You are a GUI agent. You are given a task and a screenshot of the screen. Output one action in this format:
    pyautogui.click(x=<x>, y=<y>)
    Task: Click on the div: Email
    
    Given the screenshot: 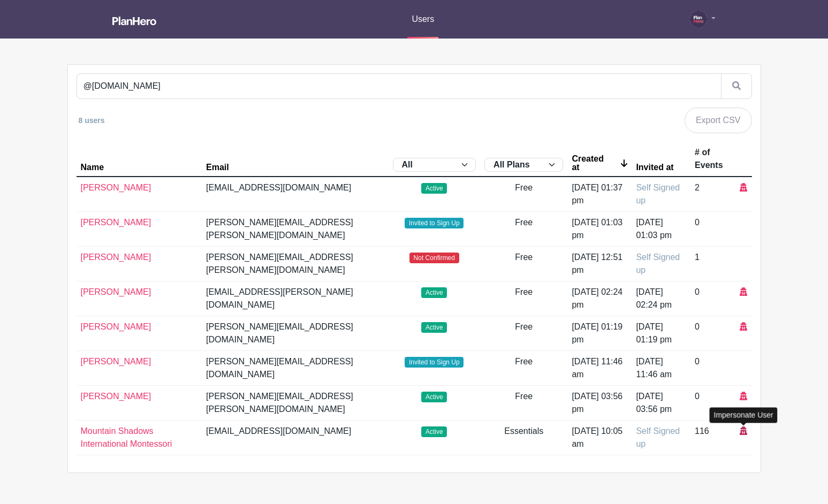 What is the action you would take?
    pyautogui.click(x=217, y=167)
    